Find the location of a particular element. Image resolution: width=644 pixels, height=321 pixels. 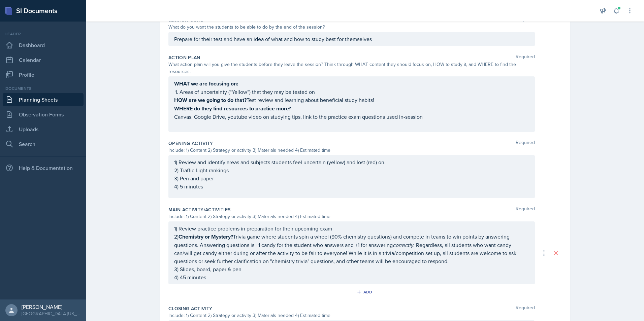

label: Main Activity/Activities is located at coordinates (199, 209).